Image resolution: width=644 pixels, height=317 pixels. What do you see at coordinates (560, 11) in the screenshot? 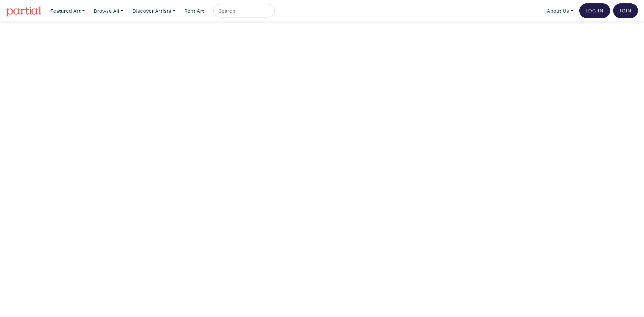
I see `a: About Us` at bounding box center [560, 11].